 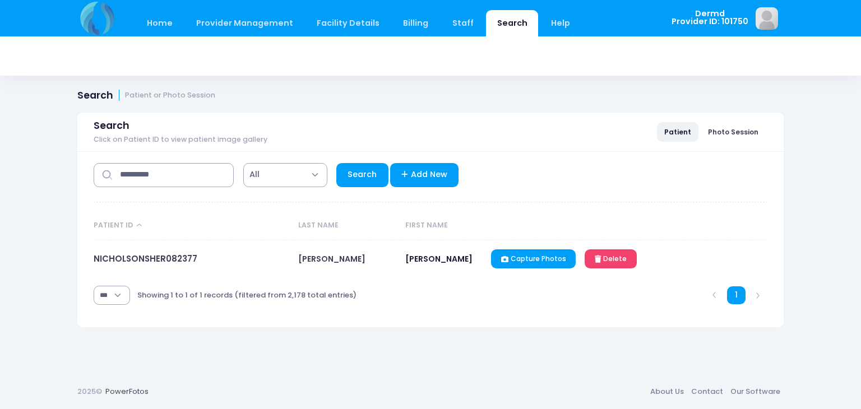 What do you see at coordinates (146, 95) in the screenshot?
I see `h1: Search` at bounding box center [146, 95].